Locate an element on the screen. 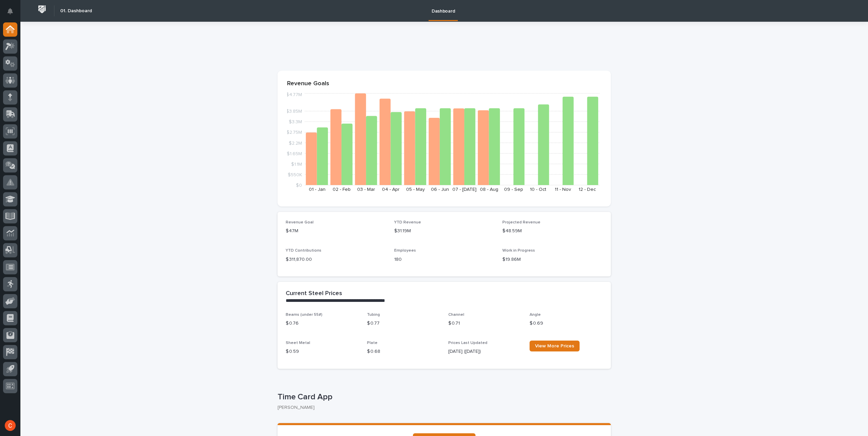 The image size is (868, 436). text: 01 - Jan is located at coordinates (317, 190).